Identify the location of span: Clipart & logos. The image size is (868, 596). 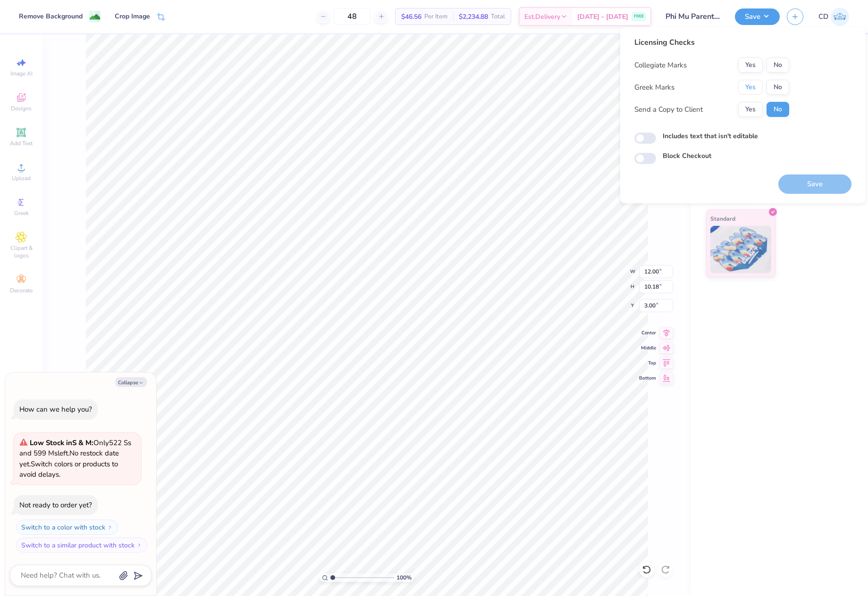
(21, 252).